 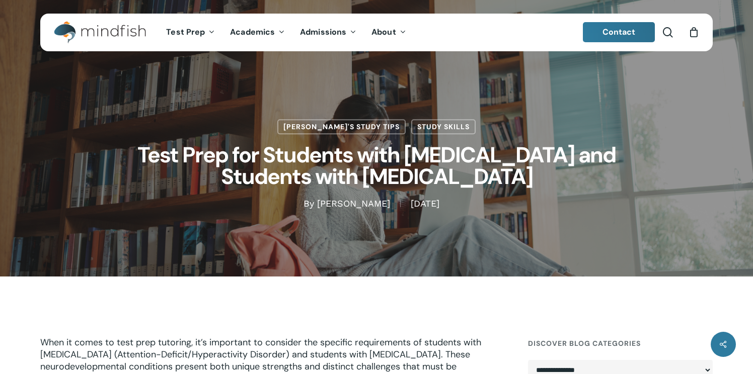 I want to click on span: Contact, so click(x=619, y=32).